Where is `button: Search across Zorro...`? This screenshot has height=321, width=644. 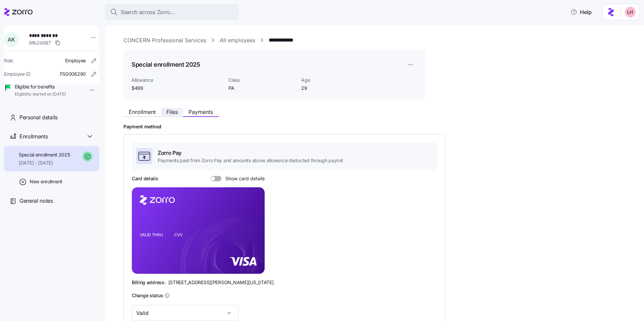 button: Search across Zorro... is located at coordinates (172, 12).